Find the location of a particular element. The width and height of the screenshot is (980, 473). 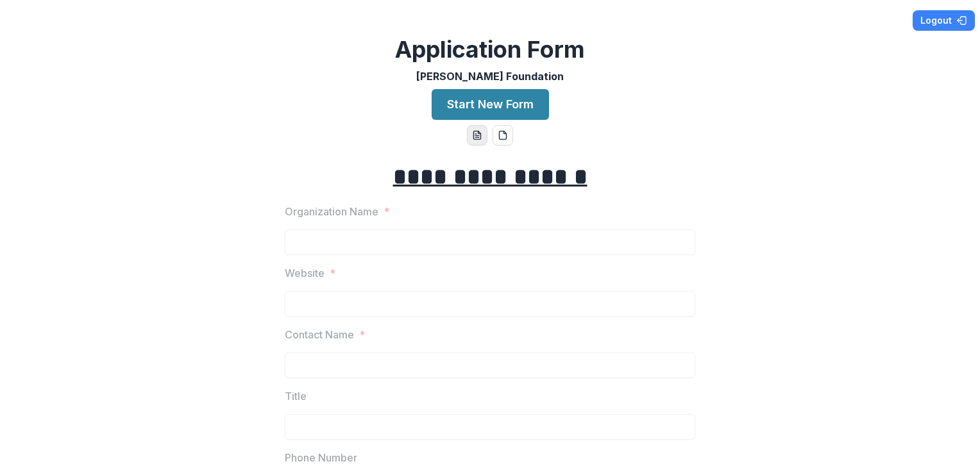

h2: Application Form is located at coordinates (490, 49).